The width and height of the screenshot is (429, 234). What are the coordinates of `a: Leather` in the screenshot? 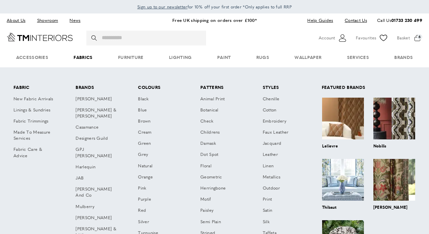 It's located at (284, 155).